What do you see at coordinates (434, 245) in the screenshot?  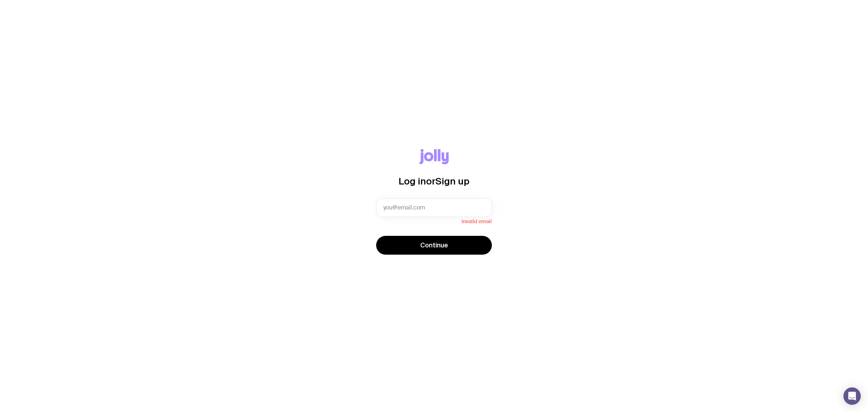 I see `span: Continue` at bounding box center [434, 245].